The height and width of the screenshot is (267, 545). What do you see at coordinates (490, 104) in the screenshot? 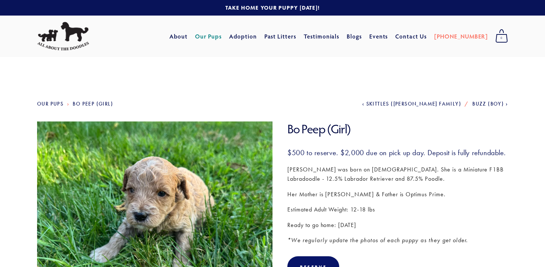
I see `a: Buzz (Boy)` at bounding box center [490, 104].